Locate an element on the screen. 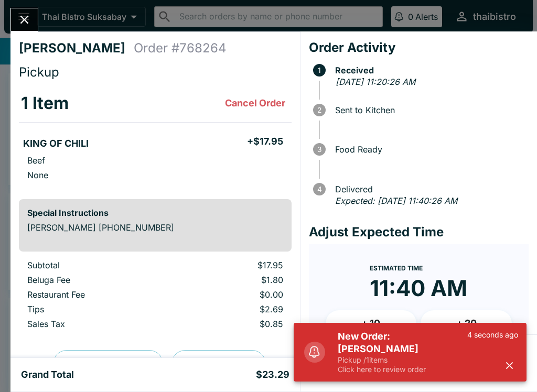  p: Sales Tax is located at coordinates (97, 323).